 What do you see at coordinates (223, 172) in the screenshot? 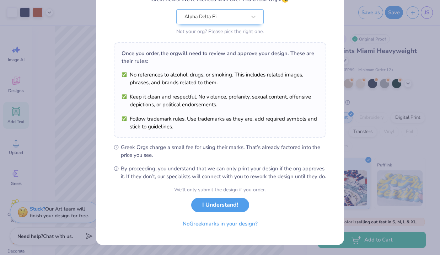
I see `span: By proceeding, you understand that we can only print your design if the org approves it. If they ...` at bounding box center [223, 172].